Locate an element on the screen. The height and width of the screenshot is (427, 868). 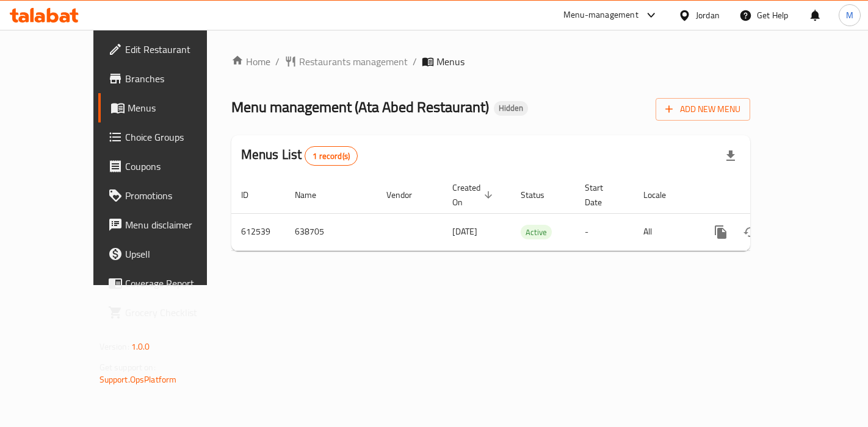
a: Grocery Checklist is located at coordinates (167, 313).